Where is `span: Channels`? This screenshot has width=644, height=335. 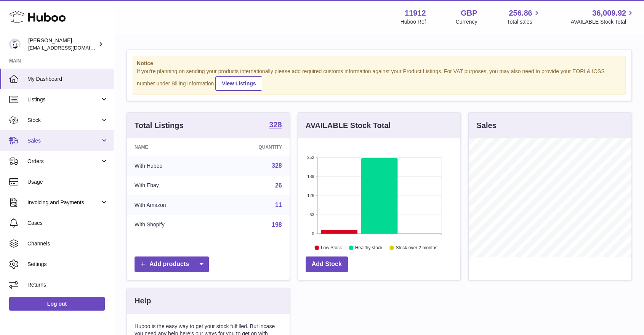 span: Channels is located at coordinates (68, 243).